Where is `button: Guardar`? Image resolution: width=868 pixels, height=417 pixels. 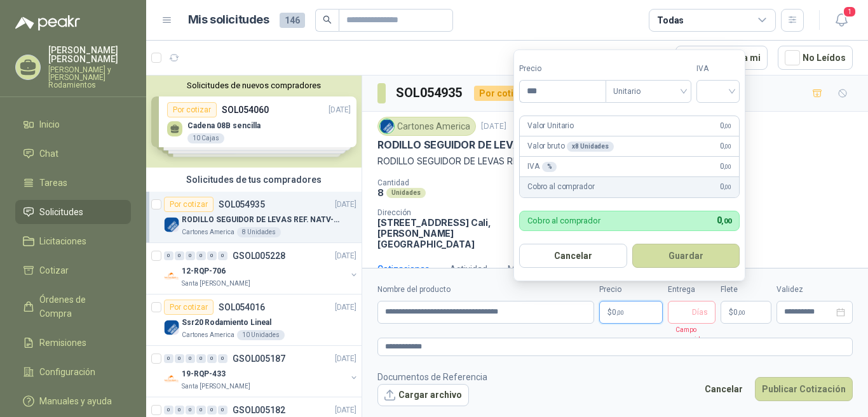 button: Guardar is located at coordinates (686, 256).